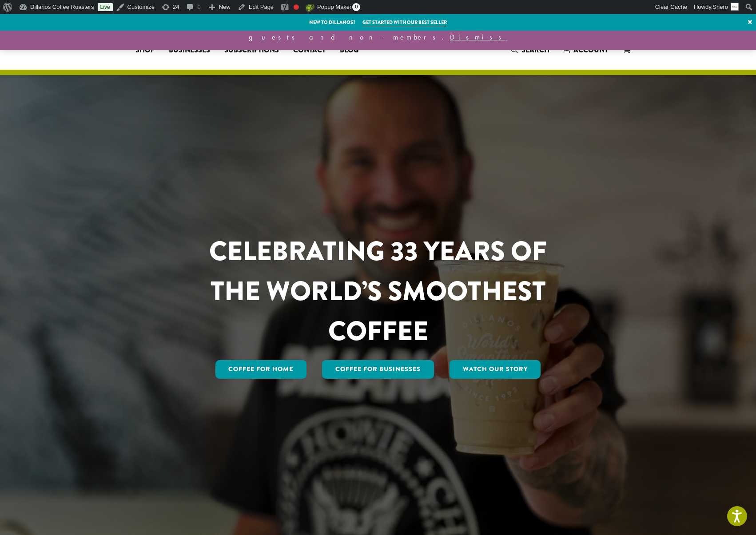  What do you see at coordinates (479, 37) in the screenshot?
I see `a: Dismiss` at bounding box center [479, 37].